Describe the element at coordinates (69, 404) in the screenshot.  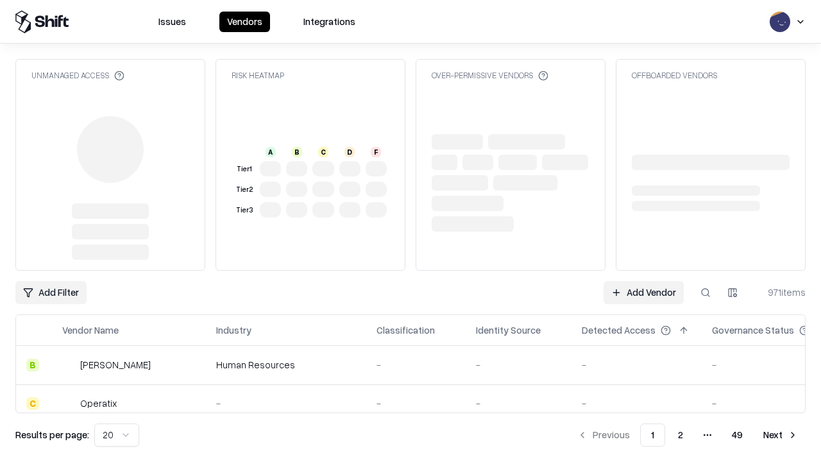
I see `img: Operatix` at that location.